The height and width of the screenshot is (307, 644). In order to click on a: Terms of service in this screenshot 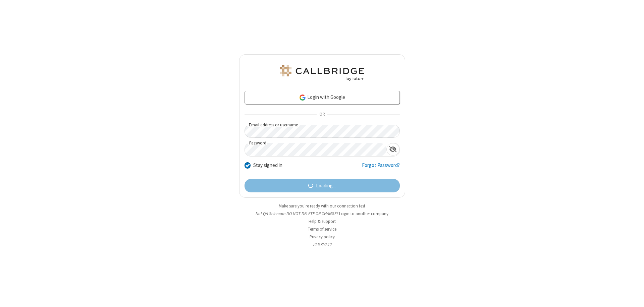, I will do `click(322, 229)`.